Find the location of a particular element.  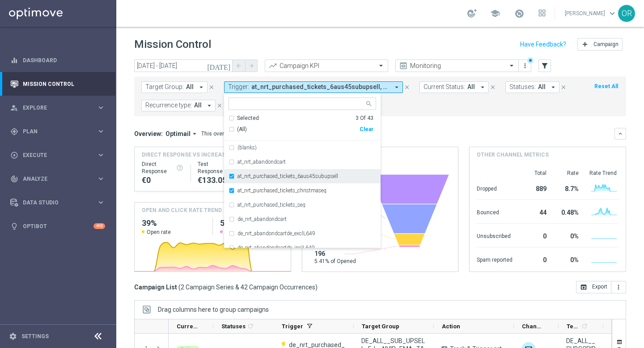

span: Current Status is located at coordinates (187, 326).